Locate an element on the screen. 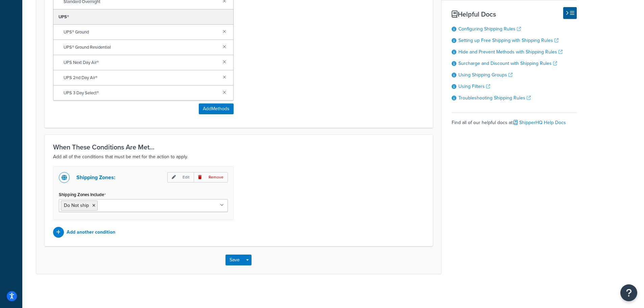  label: Shipping Zones Include is located at coordinates (82, 195).